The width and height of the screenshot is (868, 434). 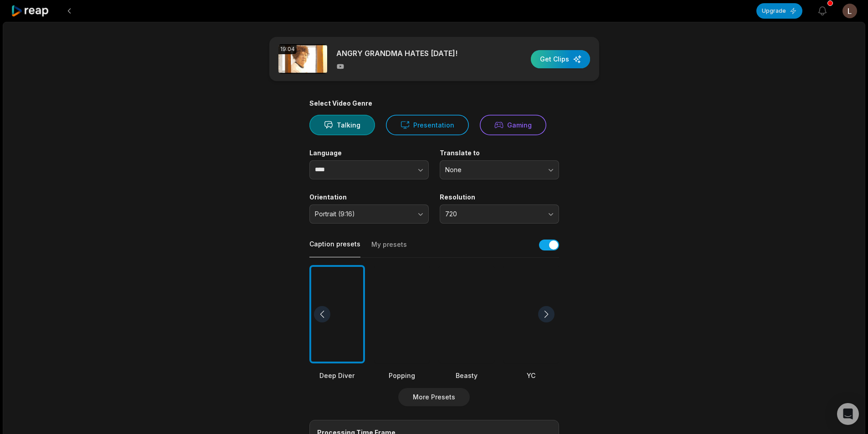 What do you see at coordinates (493, 170) in the screenshot?
I see `span: None` at bounding box center [493, 170].